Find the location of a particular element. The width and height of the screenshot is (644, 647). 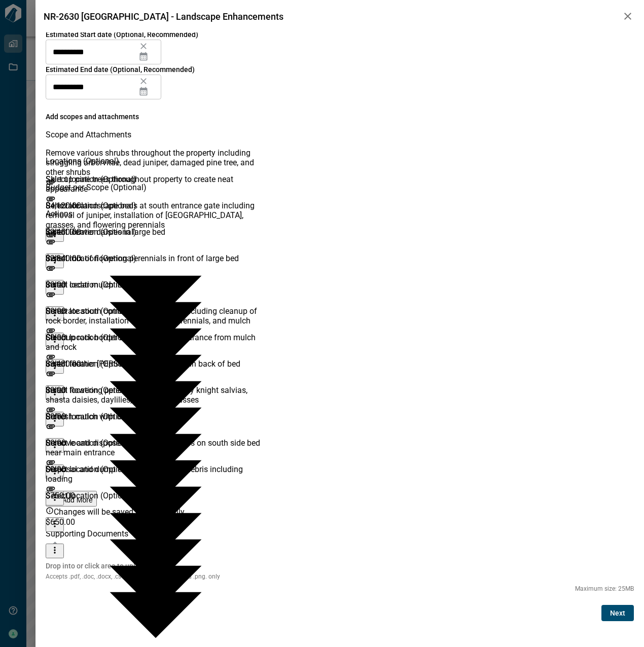

span: Add scopes and attachments is located at coordinates (93, 117).